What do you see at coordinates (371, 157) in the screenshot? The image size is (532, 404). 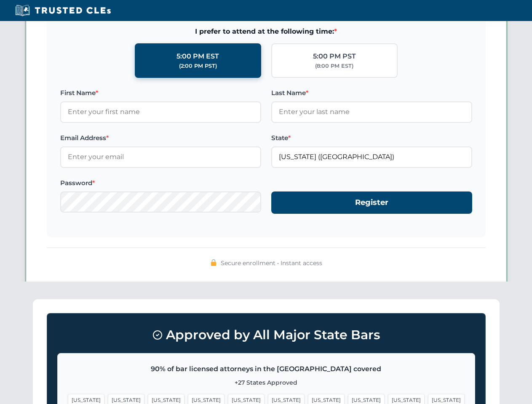 I see `input: Florida (FL)` at bounding box center [371, 157].